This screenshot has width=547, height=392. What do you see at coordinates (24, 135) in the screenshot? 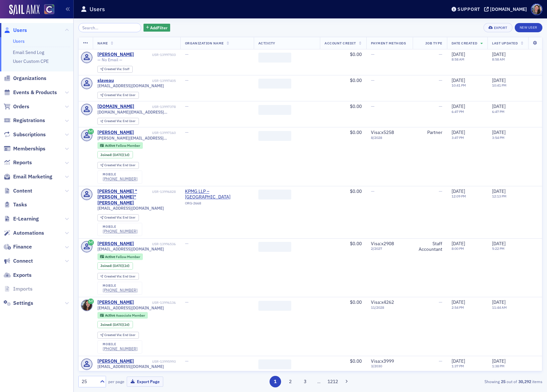
I see `a: Subscriptions` at bounding box center [24, 135].